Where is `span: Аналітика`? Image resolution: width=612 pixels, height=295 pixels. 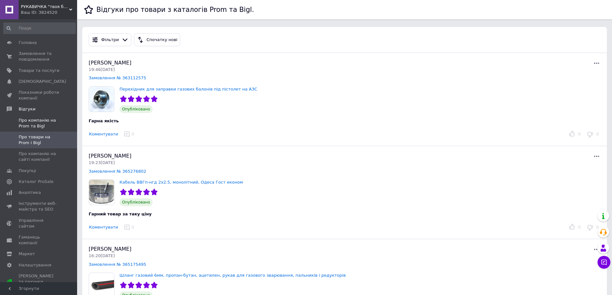
span: Аналітика is located at coordinates (30, 193).